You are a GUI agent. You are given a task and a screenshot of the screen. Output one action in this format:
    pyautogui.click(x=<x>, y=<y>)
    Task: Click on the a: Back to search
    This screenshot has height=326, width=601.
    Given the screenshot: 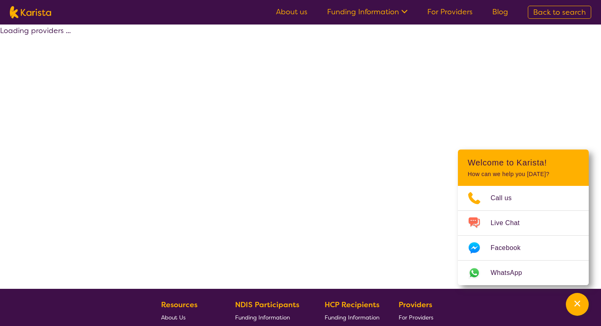 What is the action you would take?
    pyautogui.click(x=559, y=12)
    